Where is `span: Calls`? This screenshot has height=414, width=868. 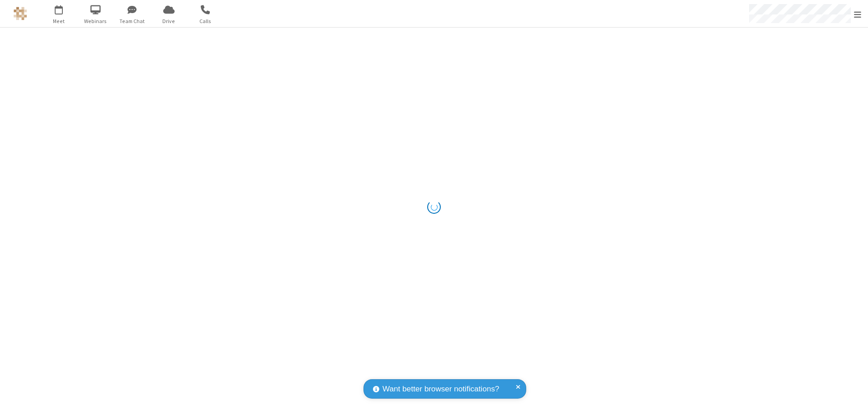 span: Calls is located at coordinates (205, 21).